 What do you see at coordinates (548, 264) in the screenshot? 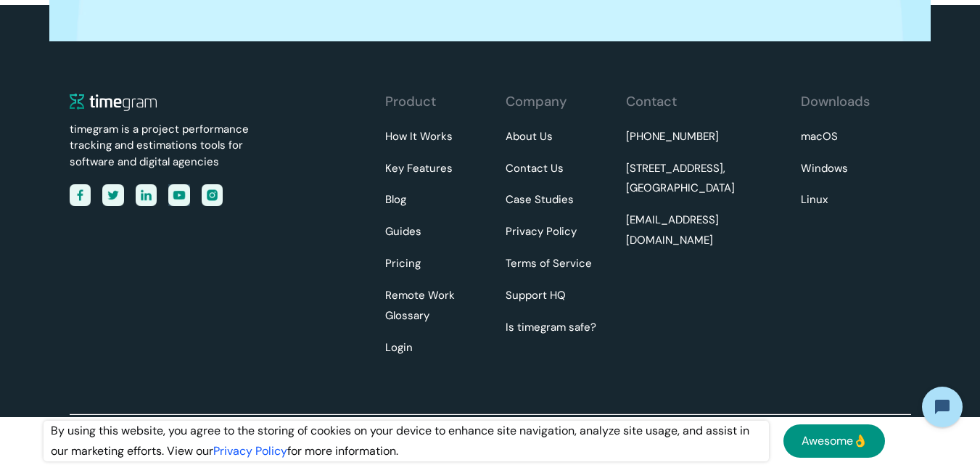
I see `a: Terms of Service` at bounding box center [548, 264].